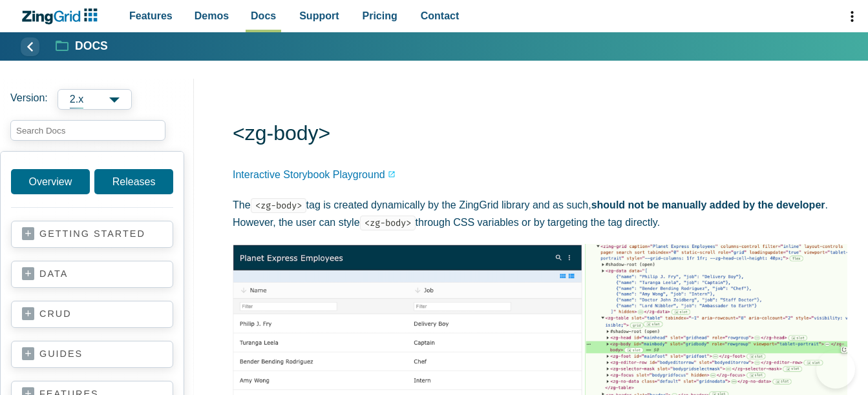 This screenshot has width=868, height=395. Describe the element at coordinates (88, 130) in the screenshot. I see `input: search input` at that location.